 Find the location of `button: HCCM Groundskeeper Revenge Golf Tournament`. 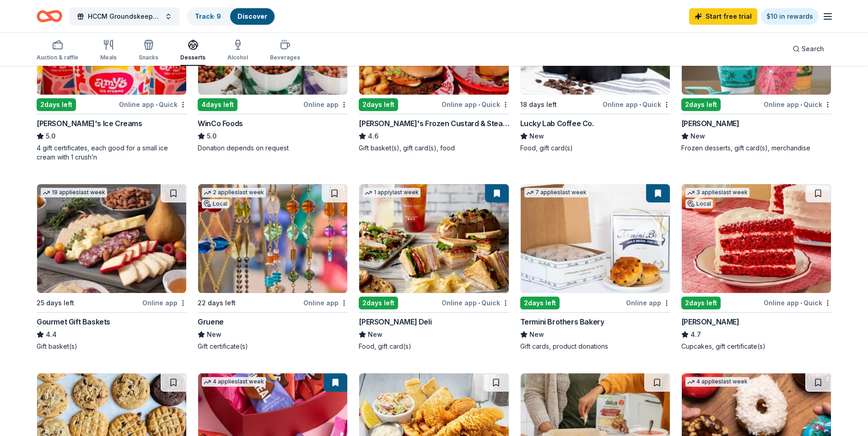

button: HCCM Groundskeeper Revenge Golf Tournament is located at coordinates (125, 16).